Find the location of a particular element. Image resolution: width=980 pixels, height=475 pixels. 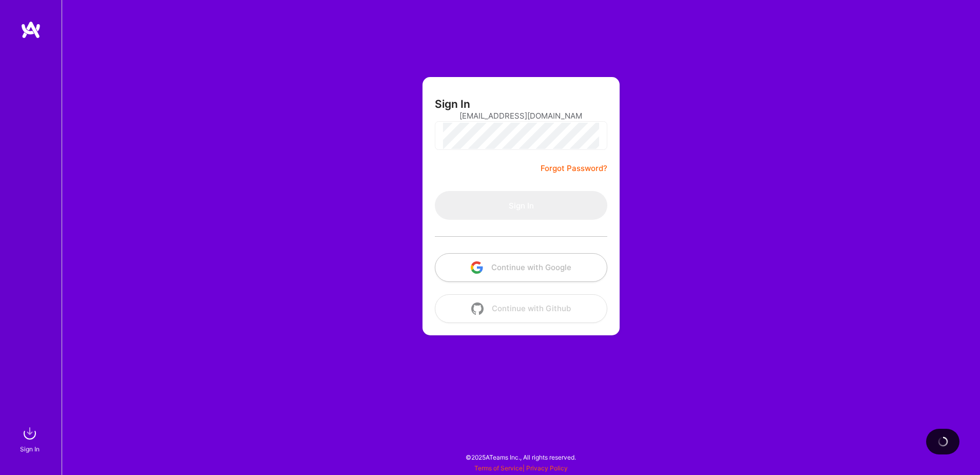

h3: Sign In is located at coordinates (453, 104).